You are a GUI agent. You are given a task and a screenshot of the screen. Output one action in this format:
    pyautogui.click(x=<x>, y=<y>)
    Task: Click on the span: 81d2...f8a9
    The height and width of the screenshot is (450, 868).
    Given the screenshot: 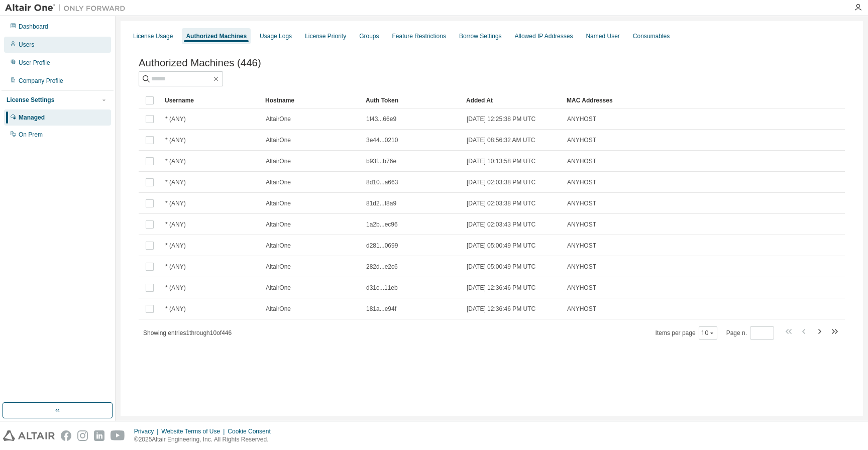 What is the action you would take?
    pyautogui.click(x=381, y=204)
    